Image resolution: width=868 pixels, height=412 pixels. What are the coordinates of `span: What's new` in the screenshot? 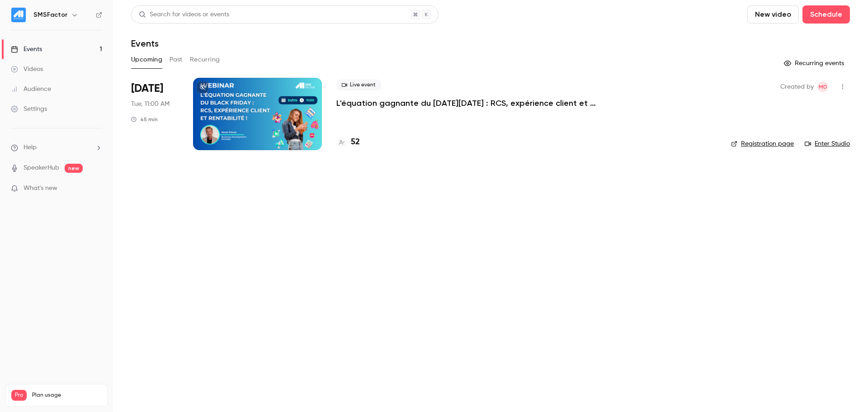 It's located at (40, 188).